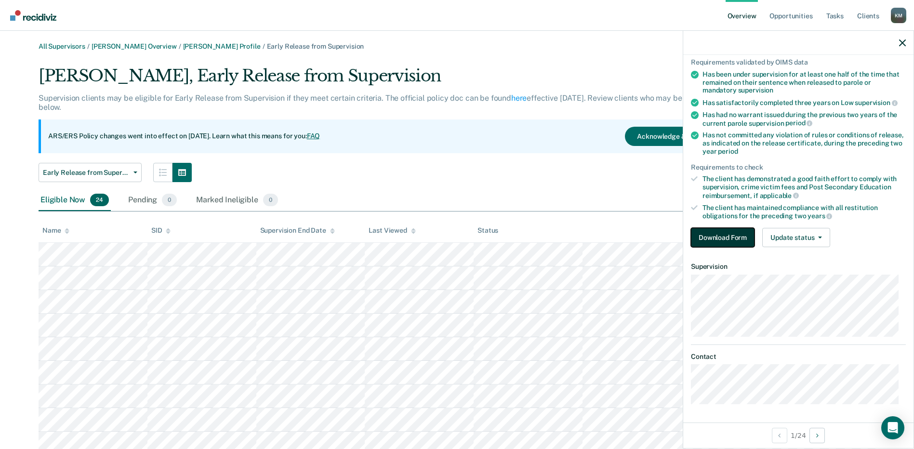 This screenshot has height=449, width=914. Describe the element at coordinates (392, 230) in the screenshot. I see `div: Last Viewed` at that location.